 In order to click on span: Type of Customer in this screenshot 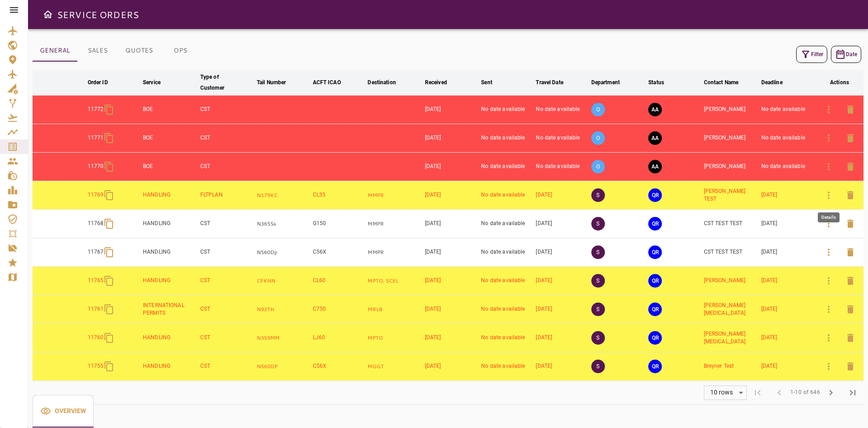, I will do `click(226, 82)`.